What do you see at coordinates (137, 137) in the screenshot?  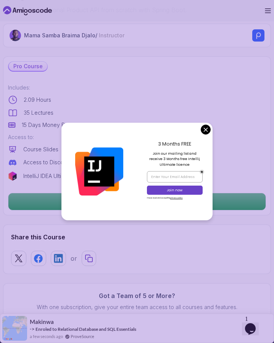 I see `p: Access to:` at bounding box center [137, 137].